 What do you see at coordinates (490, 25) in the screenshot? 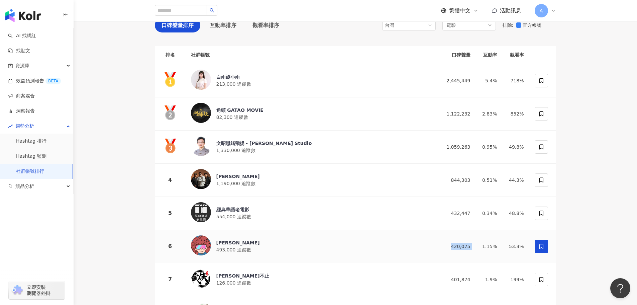
I see `span: down` at bounding box center [490, 25].